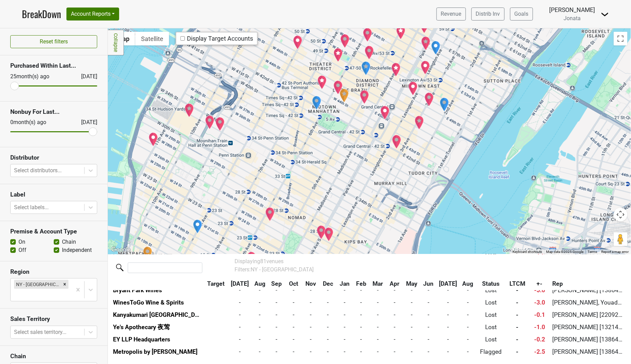 The width and height of the screenshot is (631, 364). What do you see at coordinates (148, 253) in the screenshot?
I see `div: Chez Margaux` at bounding box center [148, 253].